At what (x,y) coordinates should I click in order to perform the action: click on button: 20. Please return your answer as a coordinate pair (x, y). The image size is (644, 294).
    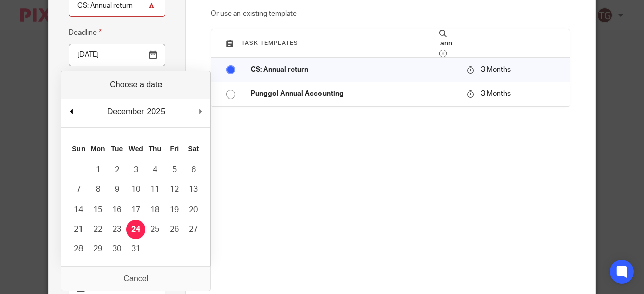
    Looking at the image, I should click on (193, 210).